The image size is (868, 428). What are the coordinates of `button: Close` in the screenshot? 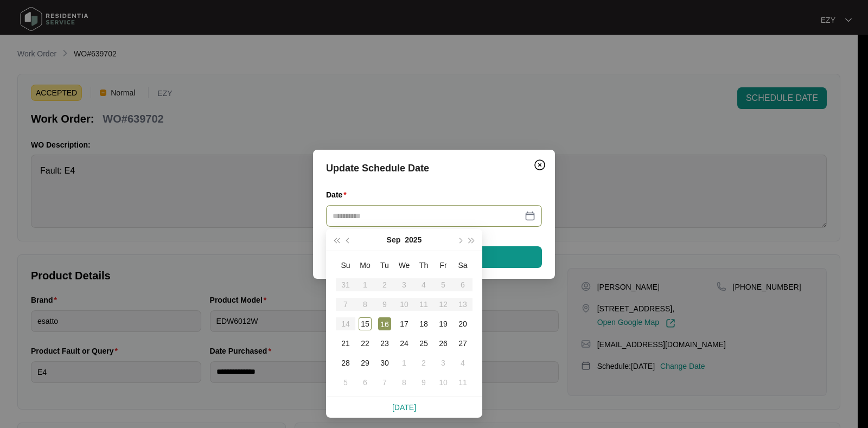 It's located at (540, 165).